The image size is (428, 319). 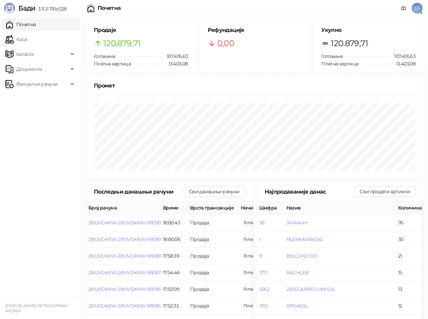 What do you see at coordinates (259, 306) in the screenshot?
I see `span: 779,00` at bounding box center [259, 306].